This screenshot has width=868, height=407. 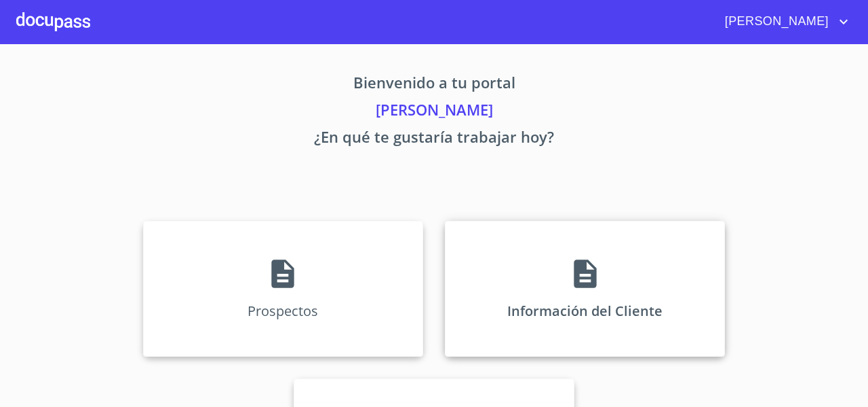 I want to click on p: ¿En qué te gustaría trabajar hoy?, so click(x=434, y=139).